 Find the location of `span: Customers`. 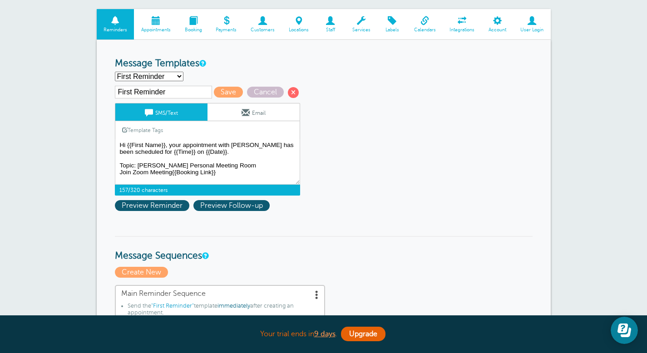

span: Customers is located at coordinates (263, 30).